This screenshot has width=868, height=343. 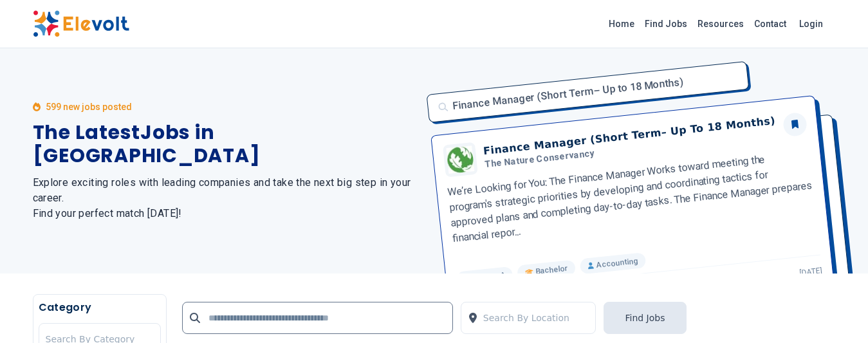 What do you see at coordinates (226, 198) in the screenshot?
I see `h2: Explore exciting roles with leading companies and take the next big step in your career. Find you...` at bounding box center [226, 198].